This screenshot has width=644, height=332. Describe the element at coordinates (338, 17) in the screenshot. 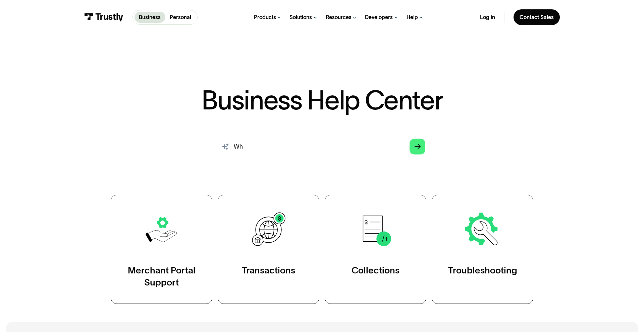

I see `div: Resources` at that location.